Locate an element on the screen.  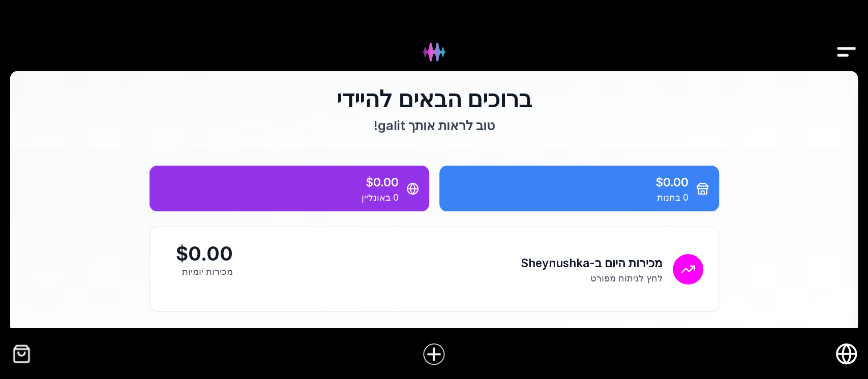
img: הוסף פריט is located at coordinates (434, 354).